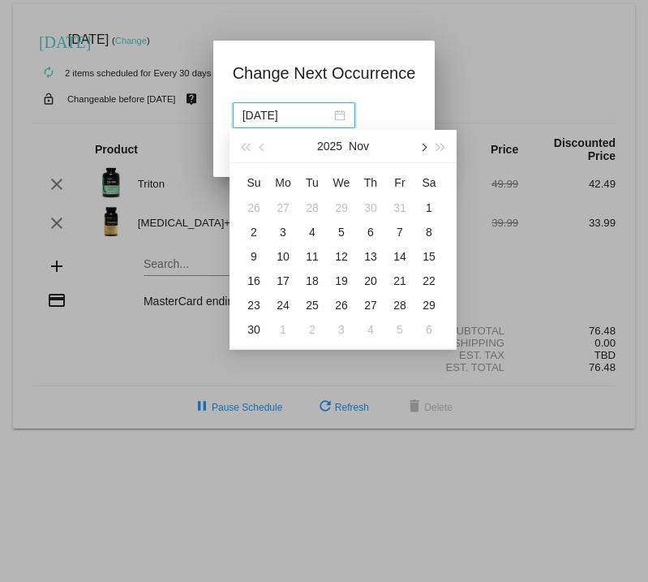 The width and height of the screenshot is (648, 582). Describe the element at coordinates (254, 232) in the screenshot. I see `td: 11/2/2025` at that location.